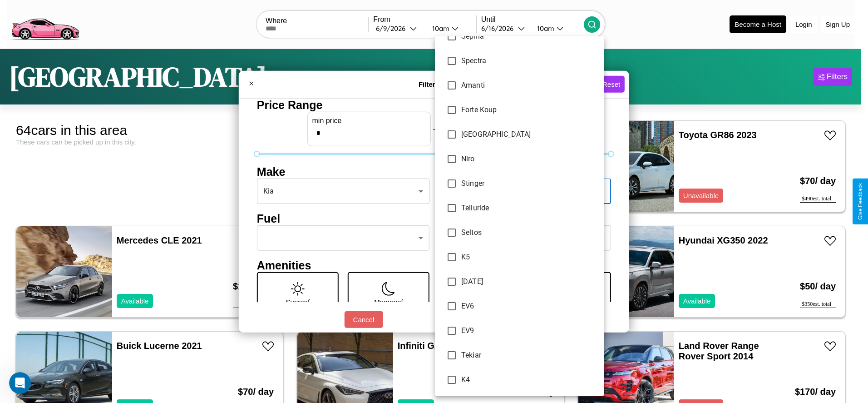 This screenshot has height=403, width=868. What do you see at coordinates (861, 201) in the screenshot?
I see `div: Give Feedback` at bounding box center [861, 201].